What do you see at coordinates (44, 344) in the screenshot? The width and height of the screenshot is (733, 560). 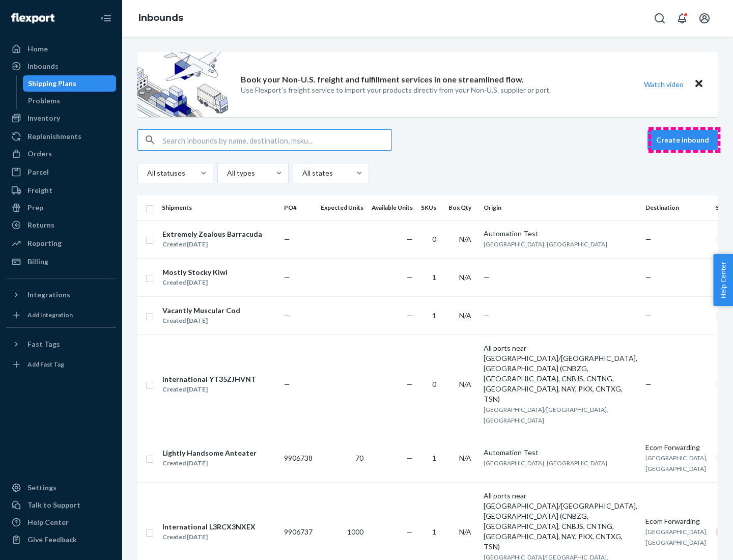 I see `div: Fast Tags` at bounding box center [44, 344].